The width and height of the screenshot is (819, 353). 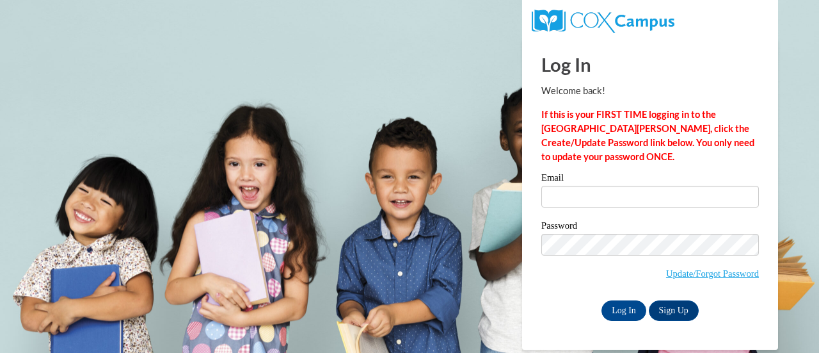 I want to click on label: Password, so click(x=650, y=227).